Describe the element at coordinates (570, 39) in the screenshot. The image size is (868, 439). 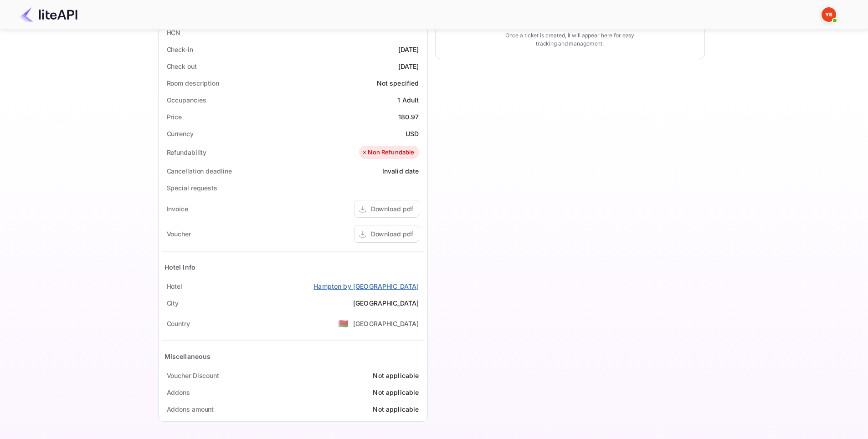
I see `p: Once a ticket is created, it will appear here for easy tracking and management.` at that location.